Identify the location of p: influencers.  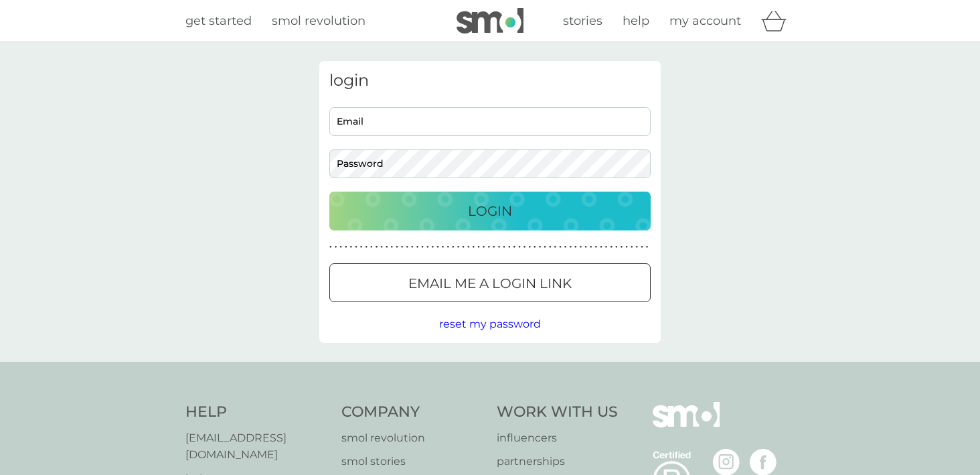
(557, 438).